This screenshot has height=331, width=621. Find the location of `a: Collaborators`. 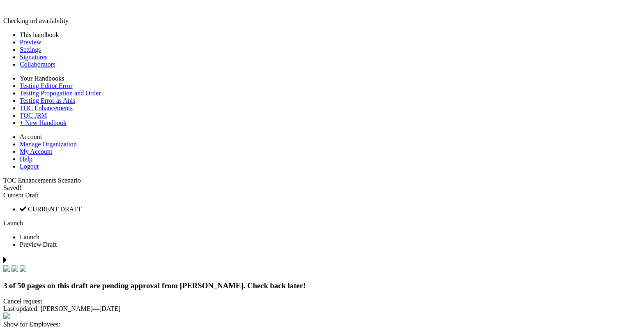

a: Collaborators is located at coordinates (37, 64).